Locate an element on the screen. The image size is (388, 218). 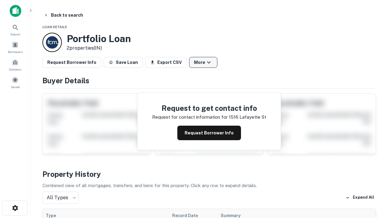
div: Saved is located at coordinates (15, 82).